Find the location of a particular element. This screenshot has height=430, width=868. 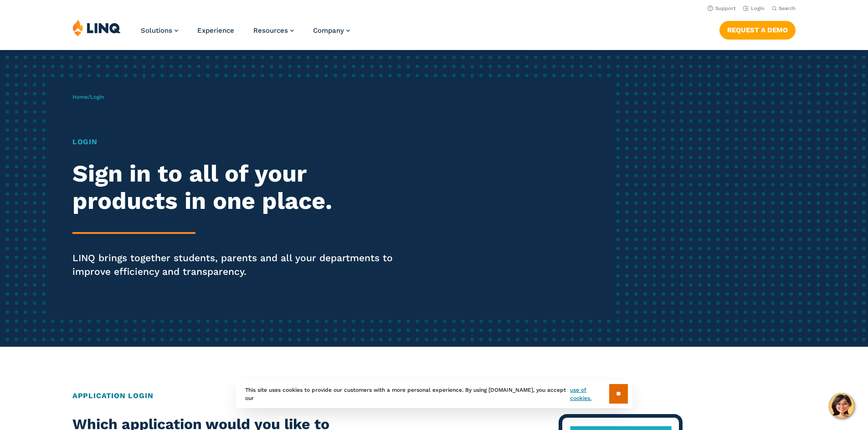

span: Resources is located at coordinates (271, 31).